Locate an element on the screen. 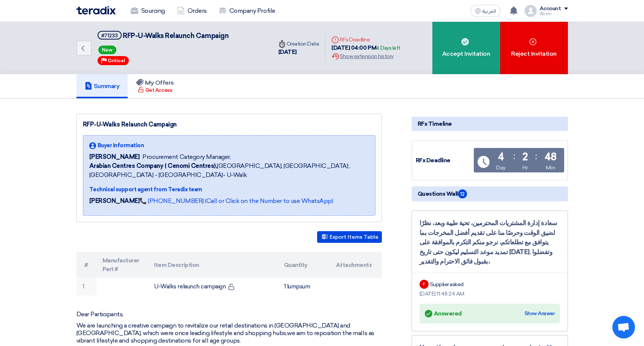  h5: My Offers is located at coordinates (155, 83).